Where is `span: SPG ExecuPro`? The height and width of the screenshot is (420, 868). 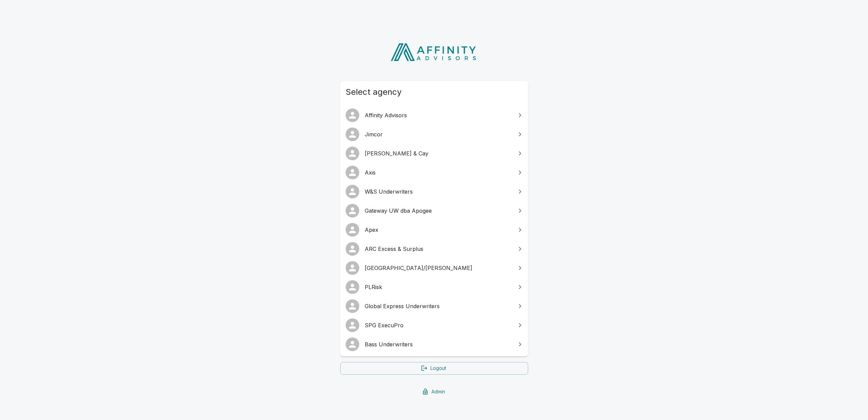 span: SPG ExecuPro is located at coordinates (439, 325).